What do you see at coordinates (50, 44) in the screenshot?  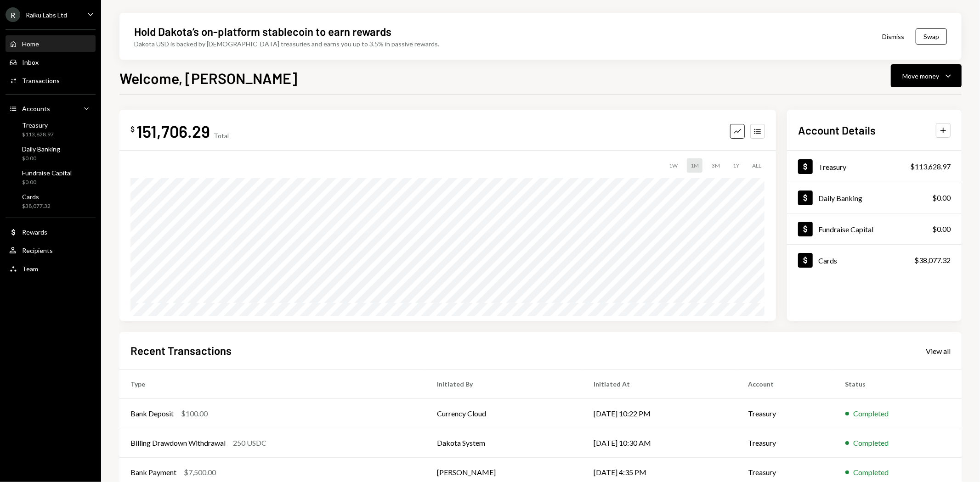 I see `a: Home` at bounding box center [50, 44].